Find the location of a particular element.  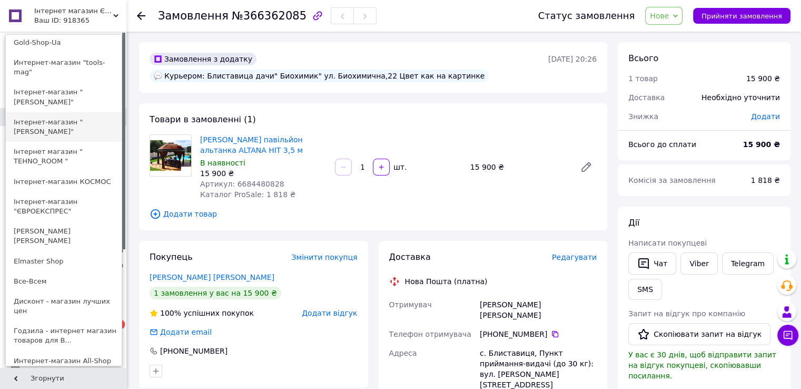

span: 1 товар is located at coordinates (643, 78).